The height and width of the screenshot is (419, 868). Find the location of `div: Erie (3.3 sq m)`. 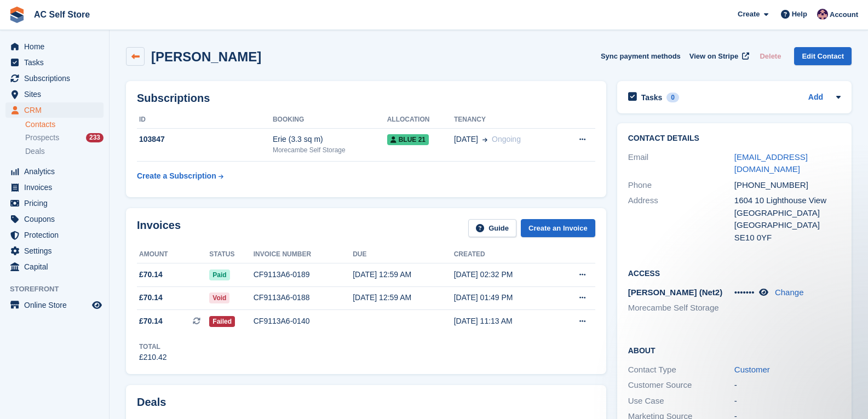

div: Erie (3.3 sq m) is located at coordinates (330, 139).